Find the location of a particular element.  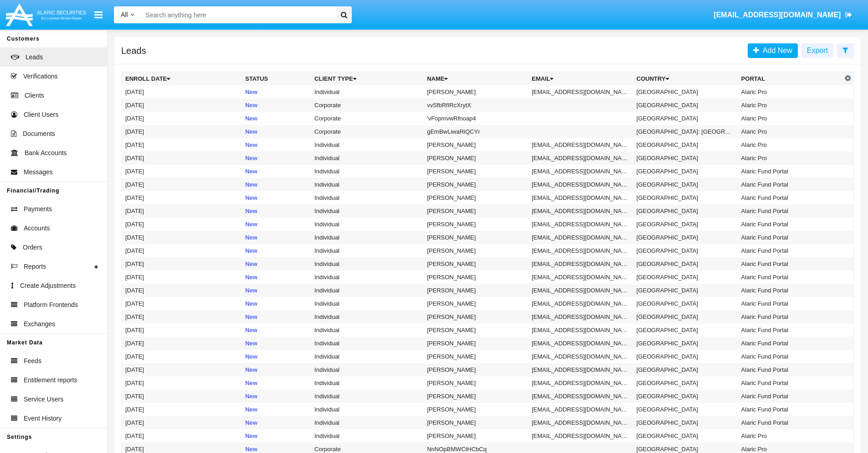

input: Search is located at coordinates (237, 15).